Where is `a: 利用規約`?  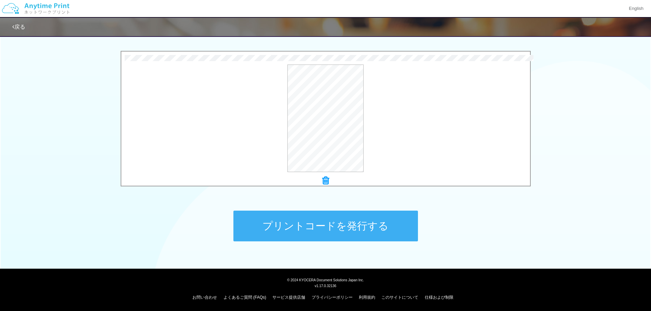
a: 利用規約 is located at coordinates (367, 298).